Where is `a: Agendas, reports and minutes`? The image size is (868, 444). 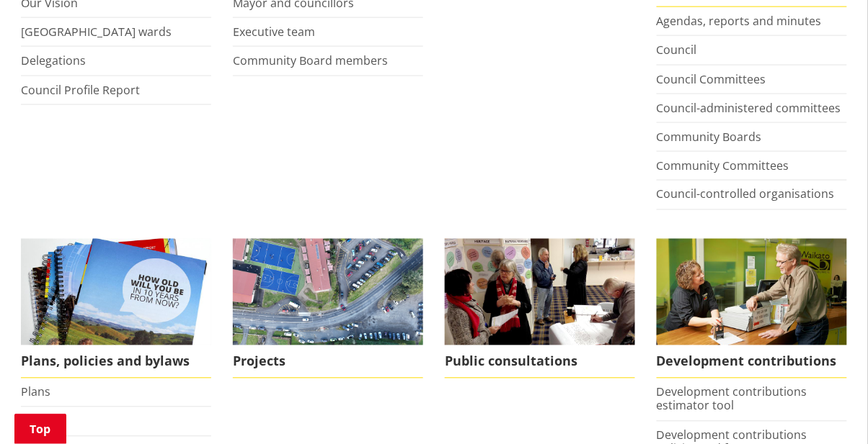 a: Agendas, reports and minutes is located at coordinates (739, 21).